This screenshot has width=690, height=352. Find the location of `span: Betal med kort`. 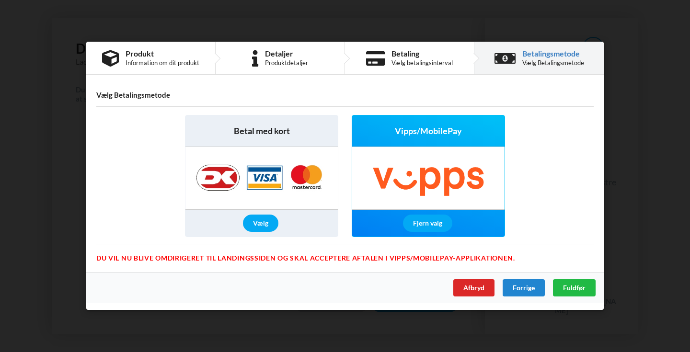

span: Betal med kort is located at coordinates (262, 131).